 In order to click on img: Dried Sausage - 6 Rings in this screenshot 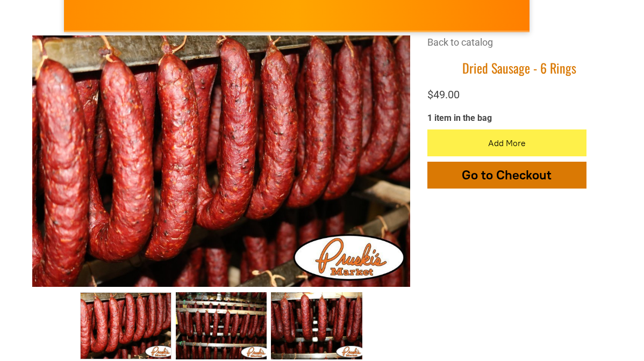, I will do `click(221, 162)`.